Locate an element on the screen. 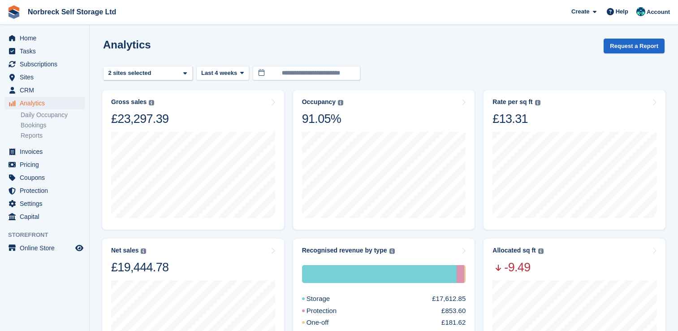  span: Storefront is located at coordinates (48, 235).